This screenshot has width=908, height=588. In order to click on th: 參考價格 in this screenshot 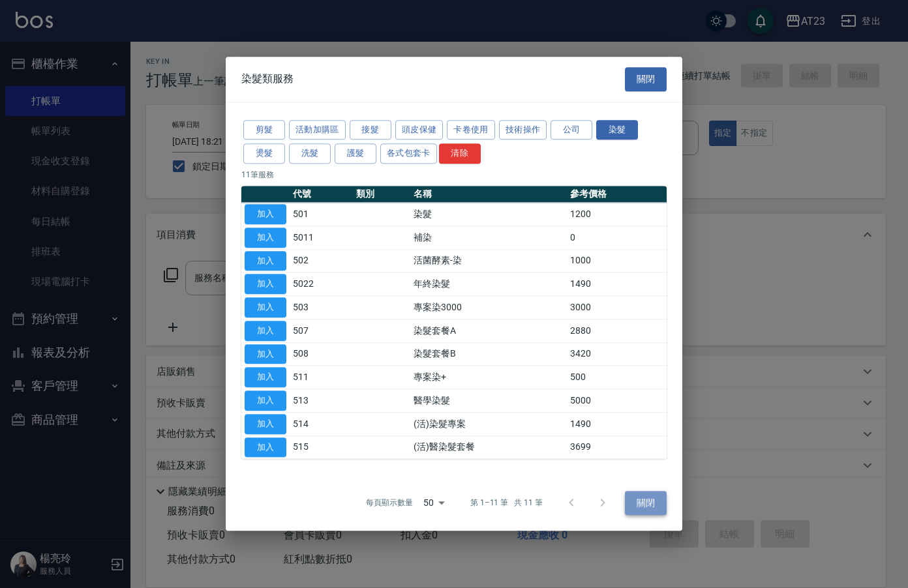, I will do `click(616, 194)`.